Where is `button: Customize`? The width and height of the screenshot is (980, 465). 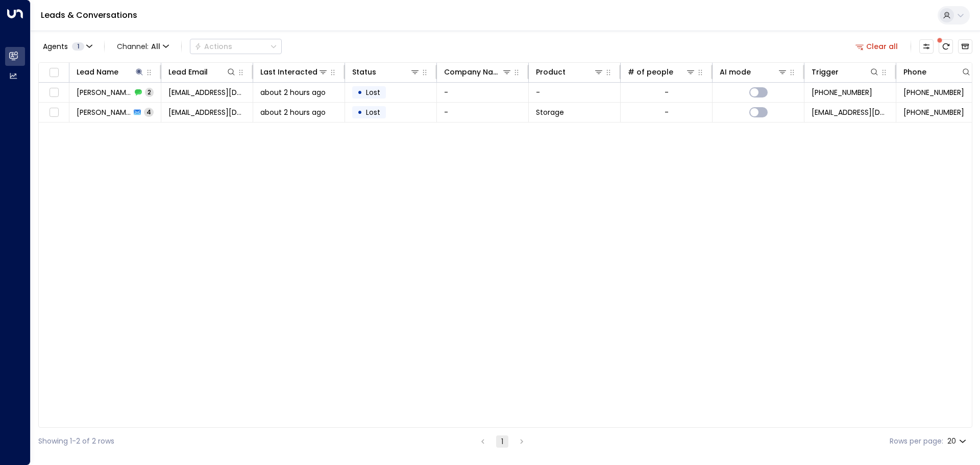
button: Customize is located at coordinates (927, 47).